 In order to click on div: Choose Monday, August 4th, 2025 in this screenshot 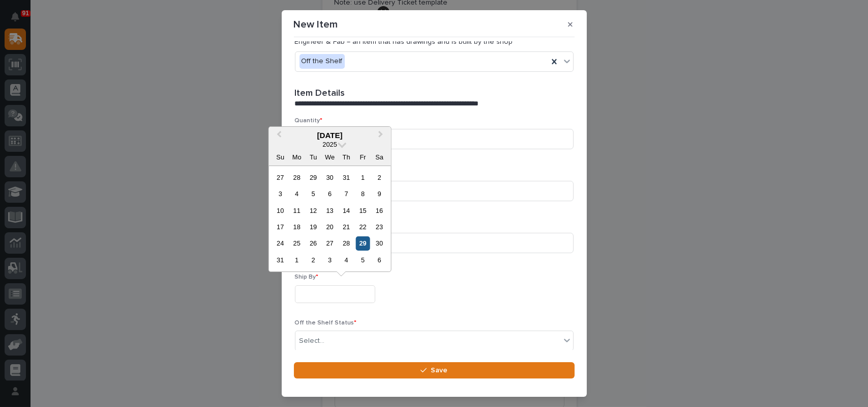, I will do `click(296, 193)`.